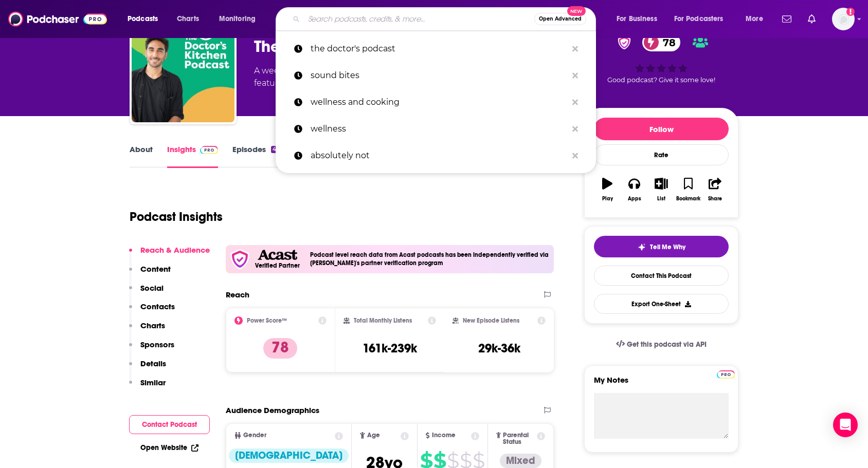 This screenshot has height=468, width=868. Describe the element at coordinates (607, 199) in the screenshot. I see `div: Play` at that location.